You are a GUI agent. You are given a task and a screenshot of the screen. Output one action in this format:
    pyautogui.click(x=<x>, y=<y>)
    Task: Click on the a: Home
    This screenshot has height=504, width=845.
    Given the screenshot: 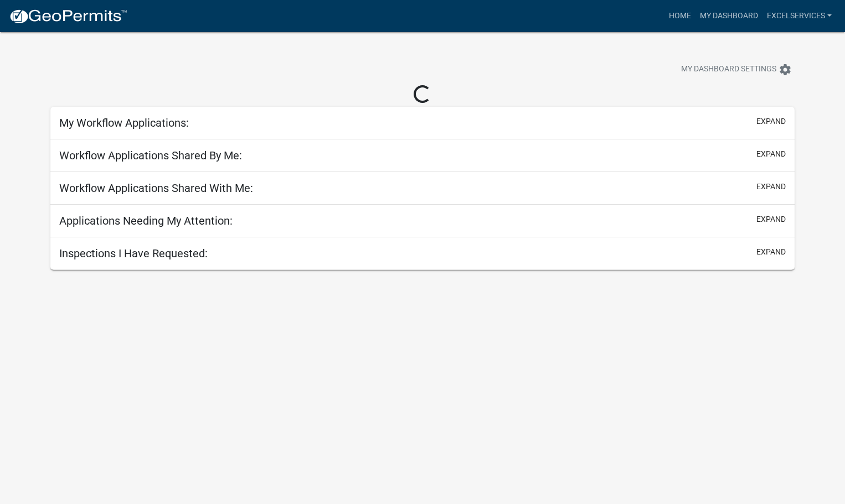 What is the action you would take?
    pyautogui.click(x=679, y=16)
    